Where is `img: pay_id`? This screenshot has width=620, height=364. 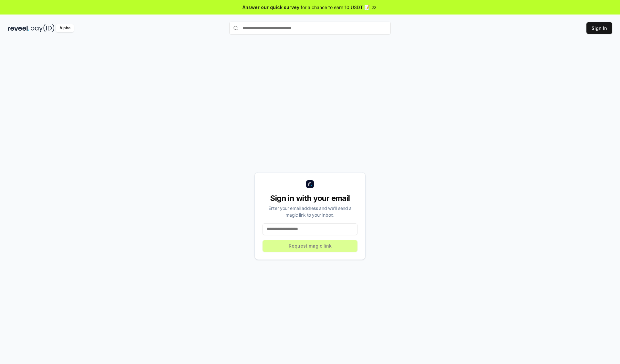
img: pay_id is located at coordinates (43, 28).